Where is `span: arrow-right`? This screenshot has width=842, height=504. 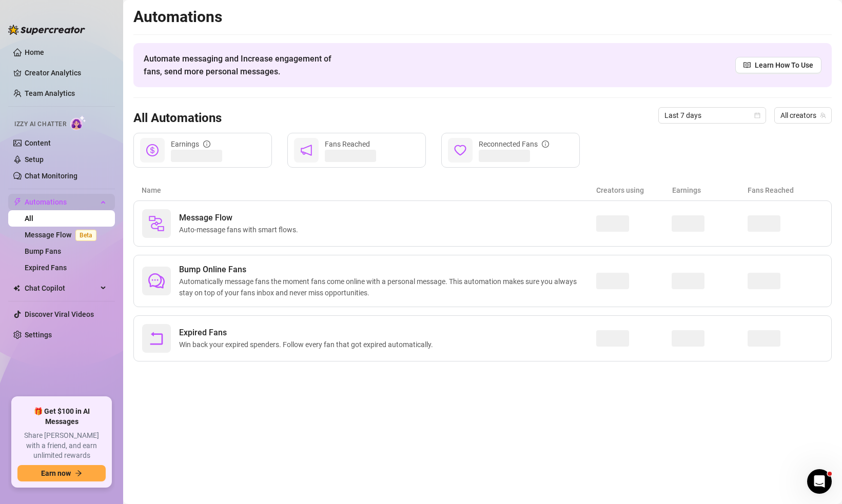 span: arrow-right is located at coordinates (79, 473).